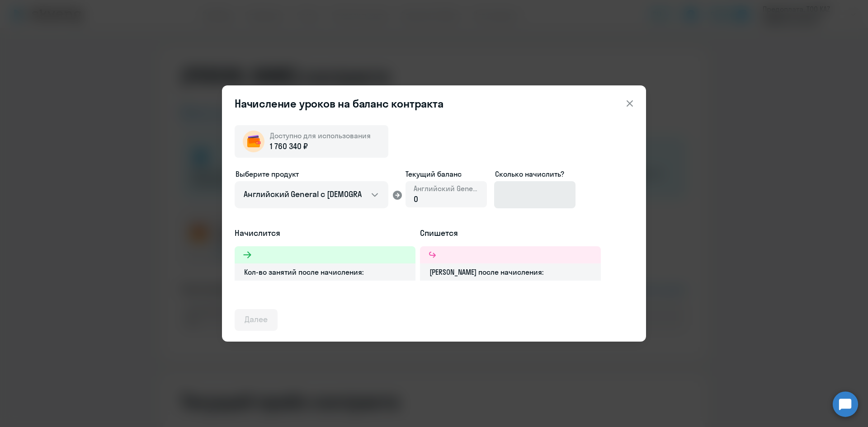 This screenshot has height=427, width=868. I want to click on span: 1 760 340 ₽, so click(288, 146).